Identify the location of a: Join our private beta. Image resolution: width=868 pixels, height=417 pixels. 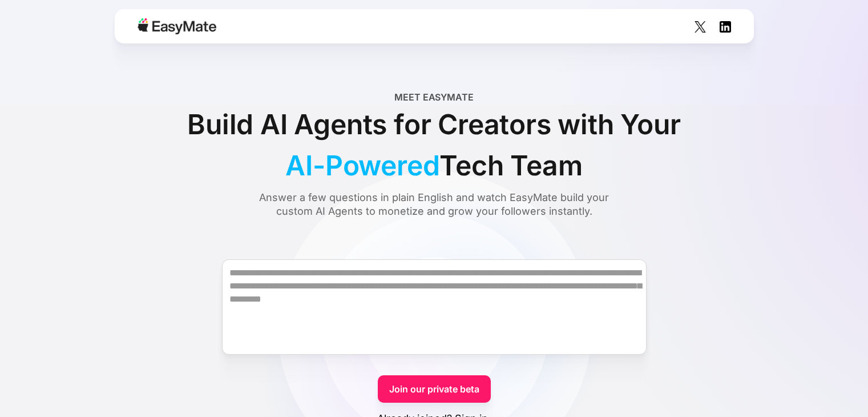
(434, 389).